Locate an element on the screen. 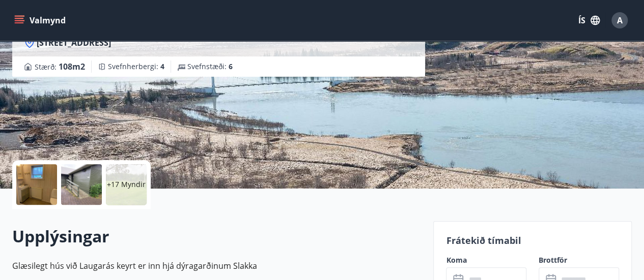  button: menu is located at coordinates (41, 21).